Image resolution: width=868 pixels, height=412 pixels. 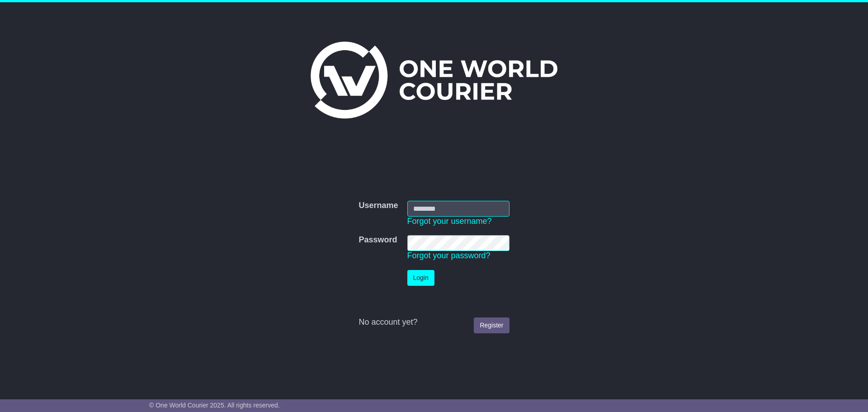 I want to click on a: Forgot your password?, so click(x=449, y=256).